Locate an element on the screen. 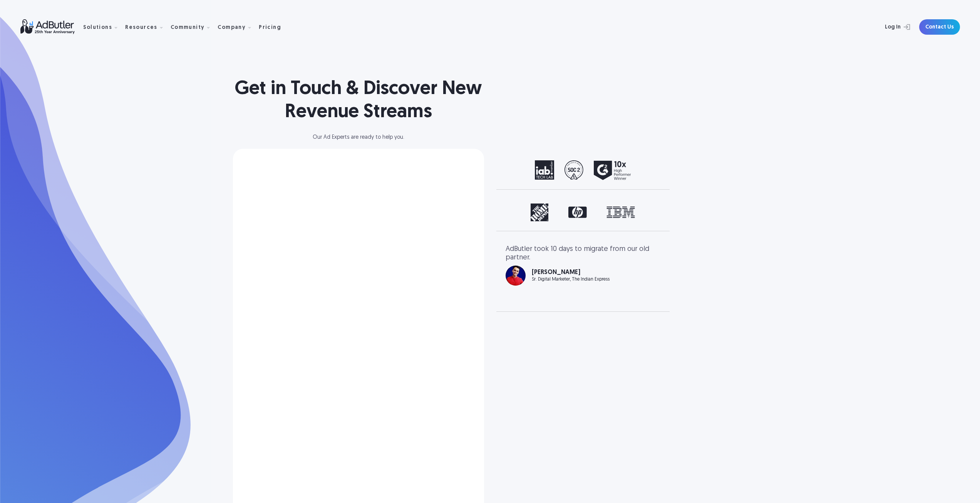 The width and height of the screenshot is (980, 503). div: Sr. Digital Marketer, The Indian Express is located at coordinates (571, 279).